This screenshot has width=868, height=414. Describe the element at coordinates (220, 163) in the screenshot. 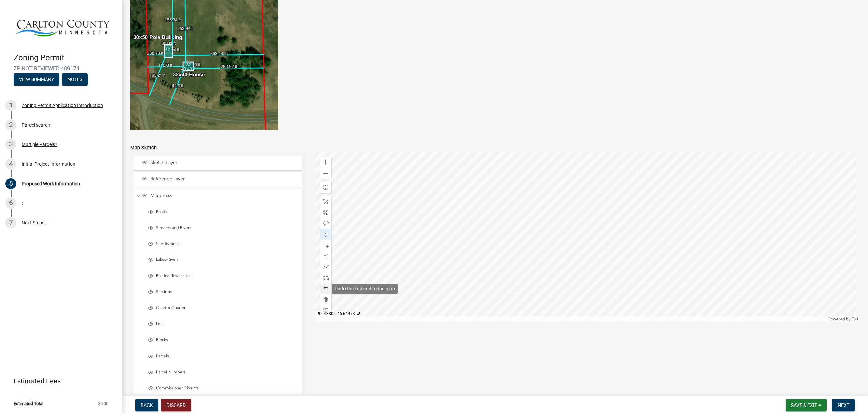

I see `div: Sketch Layer` at that location.